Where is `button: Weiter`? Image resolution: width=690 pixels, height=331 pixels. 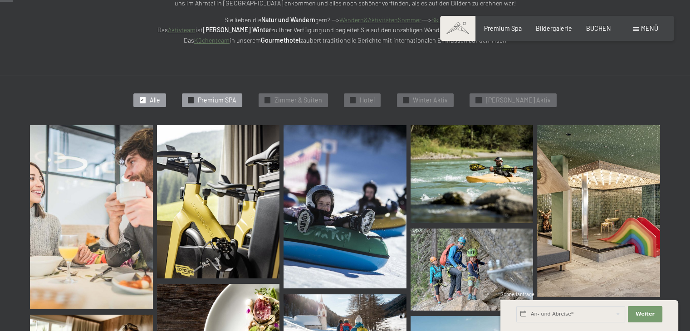 button: Weiter is located at coordinates (645, 315).